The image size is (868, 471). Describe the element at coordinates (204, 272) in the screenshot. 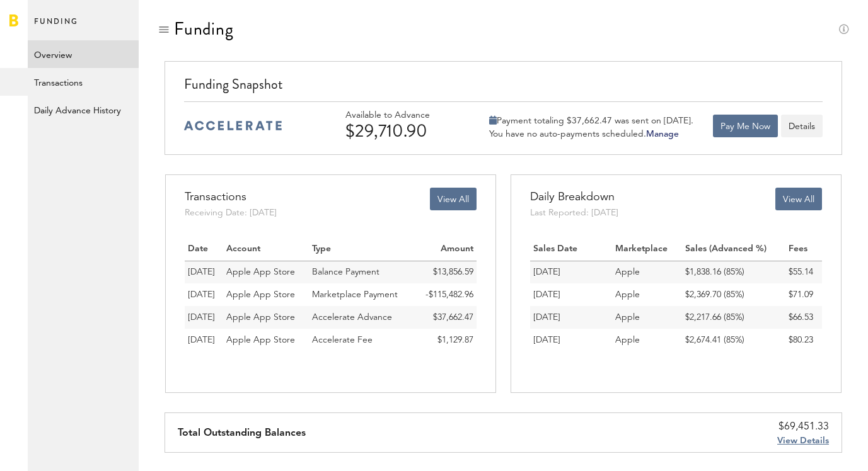

I see `td: 05.09.25` at that location.